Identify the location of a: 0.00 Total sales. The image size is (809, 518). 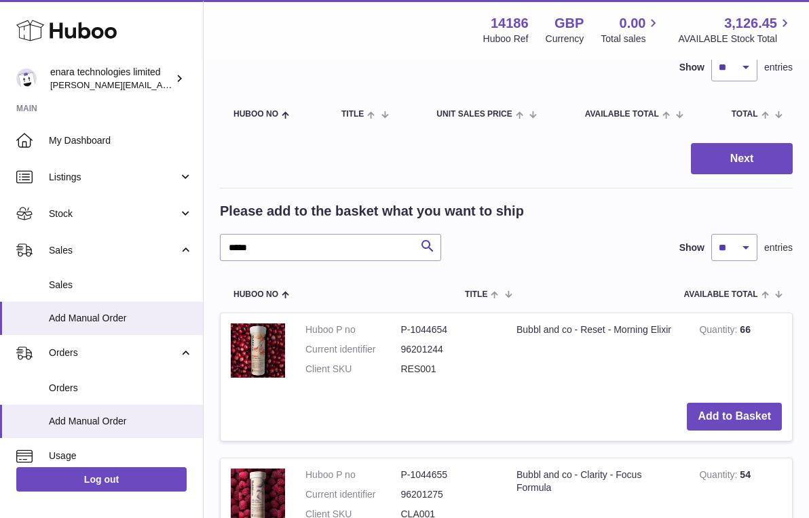
(630, 30).